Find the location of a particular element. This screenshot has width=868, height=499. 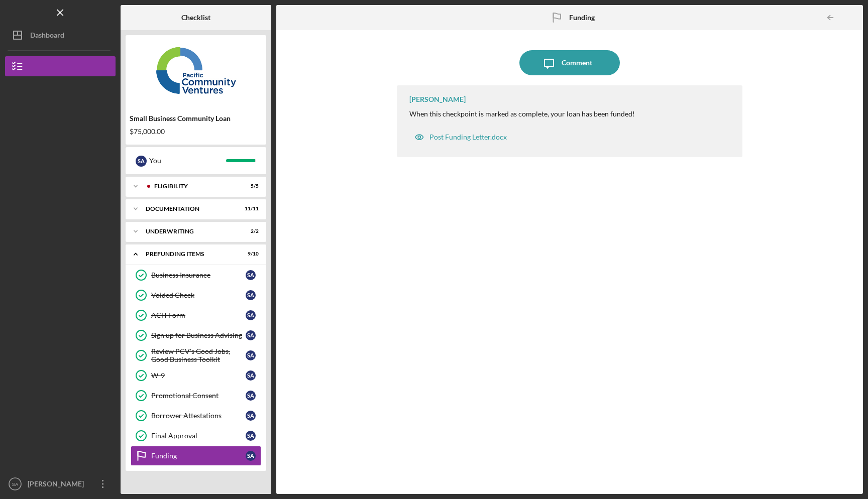

a: W-9SA is located at coordinates (196, 376).